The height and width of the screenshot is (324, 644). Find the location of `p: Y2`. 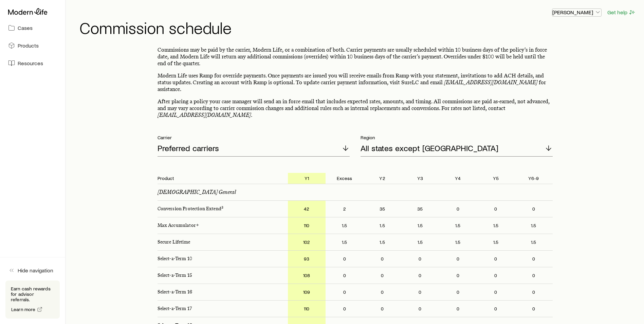

p: Y2 is located at coordinates (382, 179).